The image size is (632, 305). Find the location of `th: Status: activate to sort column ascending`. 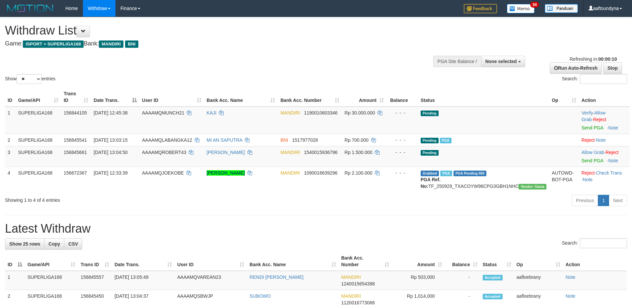

th: Status: activate to sort column ascending is located at coordinates (497, 261).